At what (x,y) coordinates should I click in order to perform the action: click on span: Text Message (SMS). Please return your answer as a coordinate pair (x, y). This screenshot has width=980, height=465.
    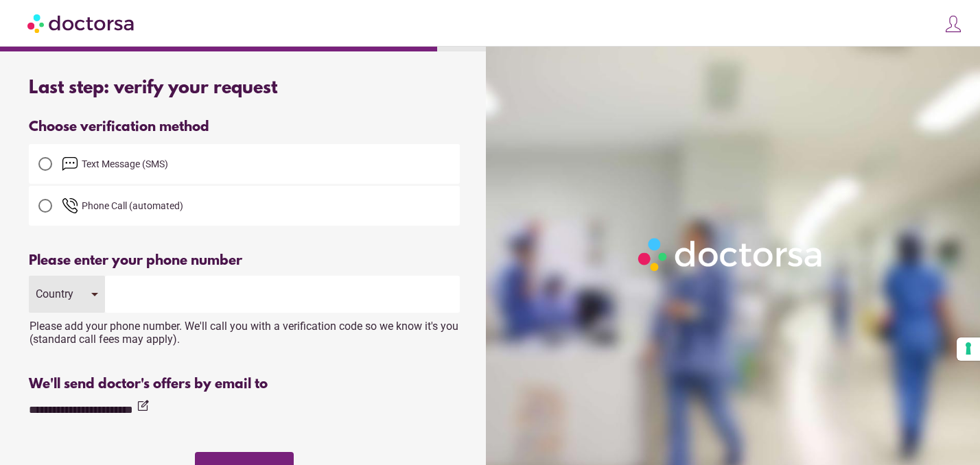
    Looking at the image, I should click on (125, 164).